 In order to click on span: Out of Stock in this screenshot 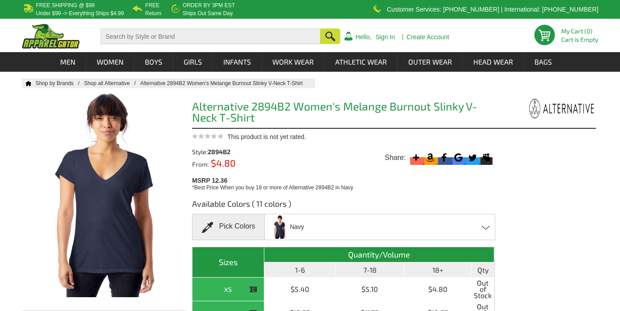, I will do `click(483, 289)`.